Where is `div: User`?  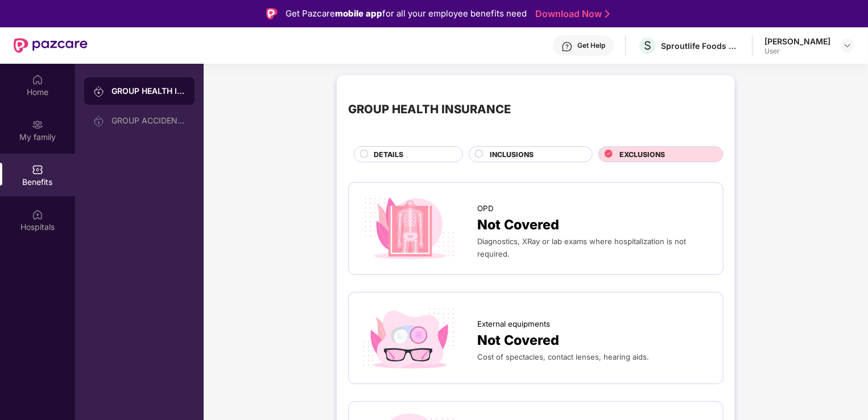 div: User is located at coordinates (798, 51).